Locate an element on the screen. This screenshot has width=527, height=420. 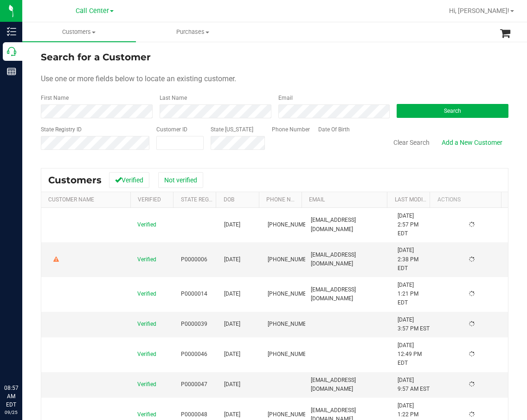
label: Customer ID is located at coordinates (171, 130).